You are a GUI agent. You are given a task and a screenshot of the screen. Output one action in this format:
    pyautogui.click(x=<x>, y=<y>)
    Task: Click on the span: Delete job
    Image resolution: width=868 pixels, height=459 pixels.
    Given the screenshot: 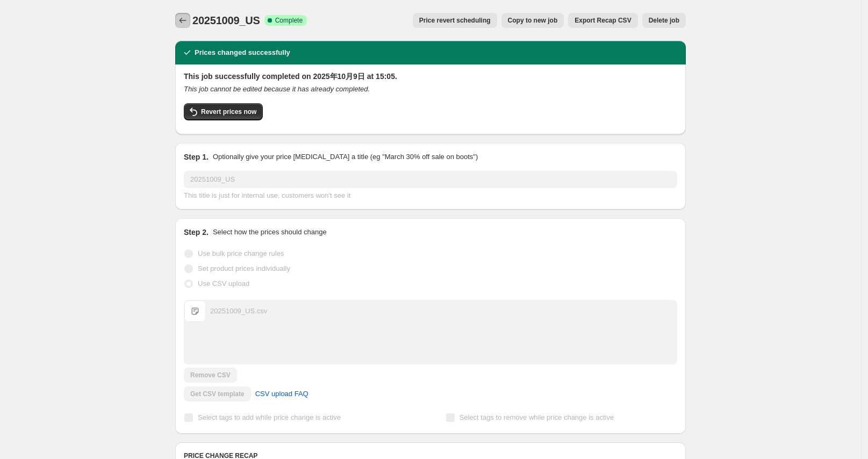 What is the action you would take?
    pyautogui.click(x=664, y=20)
    